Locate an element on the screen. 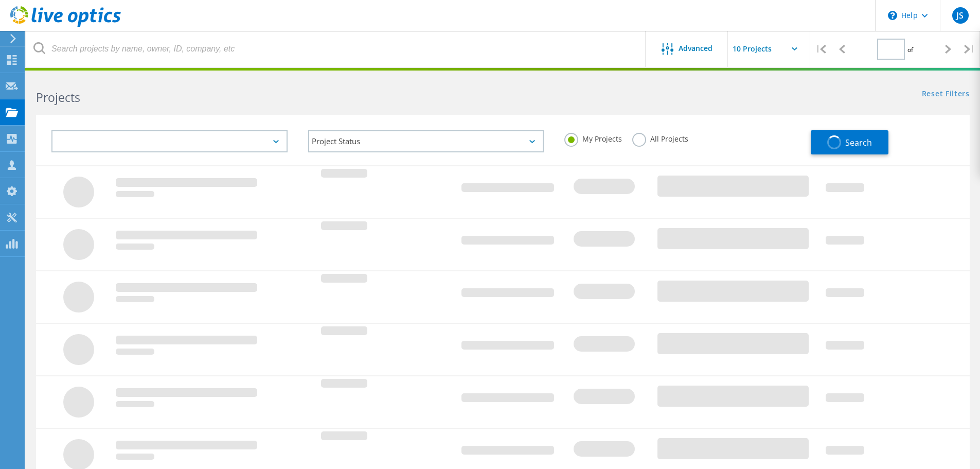 Image resolution: width=980 pixels, height=469 pixels. span: Search is located at coordinates (858, 142).